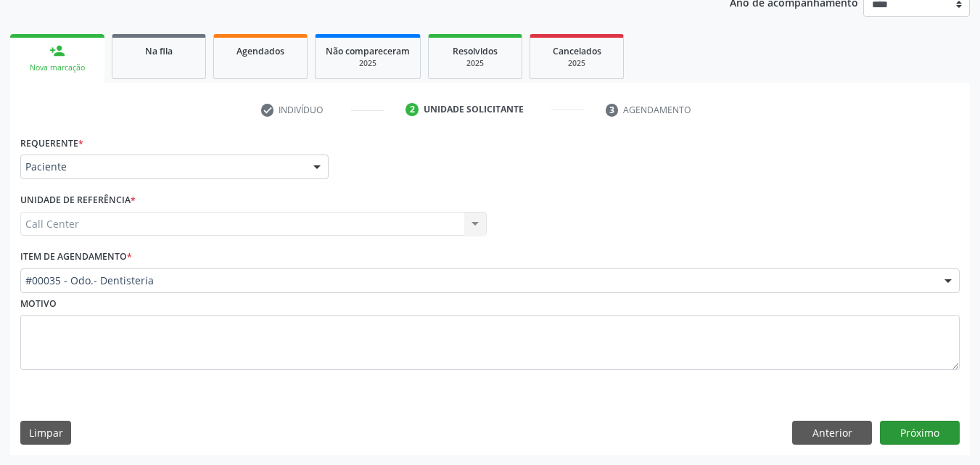 Image resolution: width=980 pixels, height=465 pixels. Describe the element at coordinates (475, 50) in the screenshot. I see `span: Resolvidos` at that location.